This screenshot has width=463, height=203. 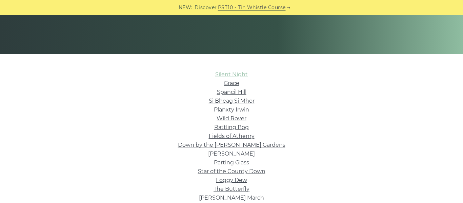 What do you see at coordinates (231, 171) in the screenshot?
I see `a: Star of the County Down` at bounding box center [231, 171].